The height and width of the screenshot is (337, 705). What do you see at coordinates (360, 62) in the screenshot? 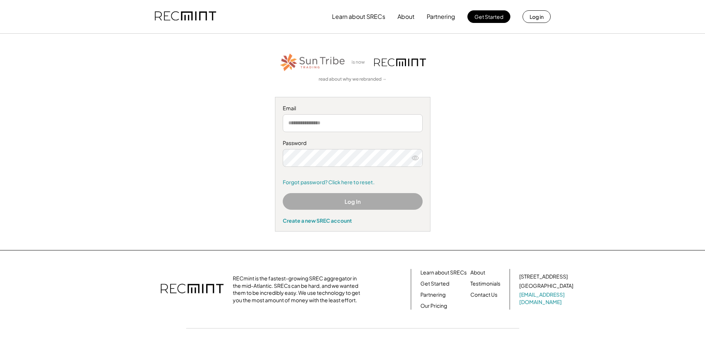
I see `div: is now` at bounding box center [360, 62].